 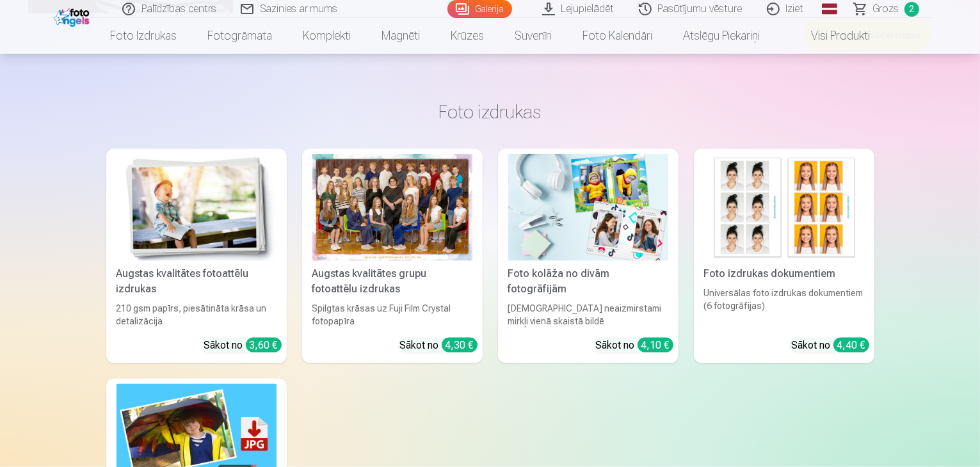 I want to click on a: Augstas kvalitātes fotoattēlu izdrukasAugstas kvalitātes fotoattēlu izdrukas210 gsm papīrs, piesā..., so click(x=196, y=256).